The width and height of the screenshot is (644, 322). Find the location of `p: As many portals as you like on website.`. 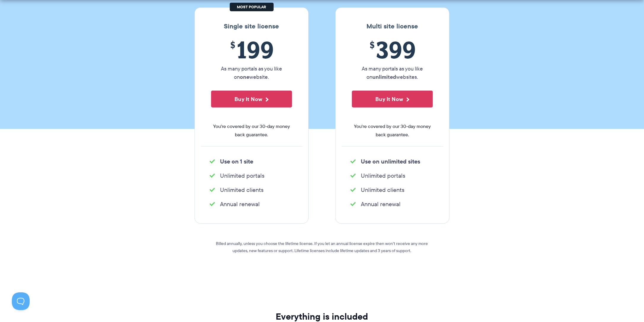

p: As many portals as you like on website. is located at coordinates (251, 73).